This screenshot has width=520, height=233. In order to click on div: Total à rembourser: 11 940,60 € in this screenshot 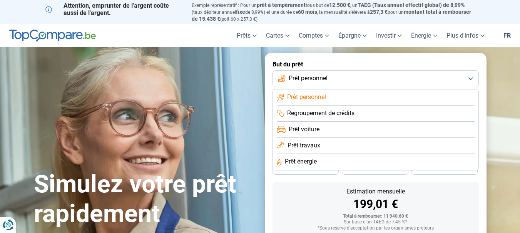, I will do `click(375, 217)`.